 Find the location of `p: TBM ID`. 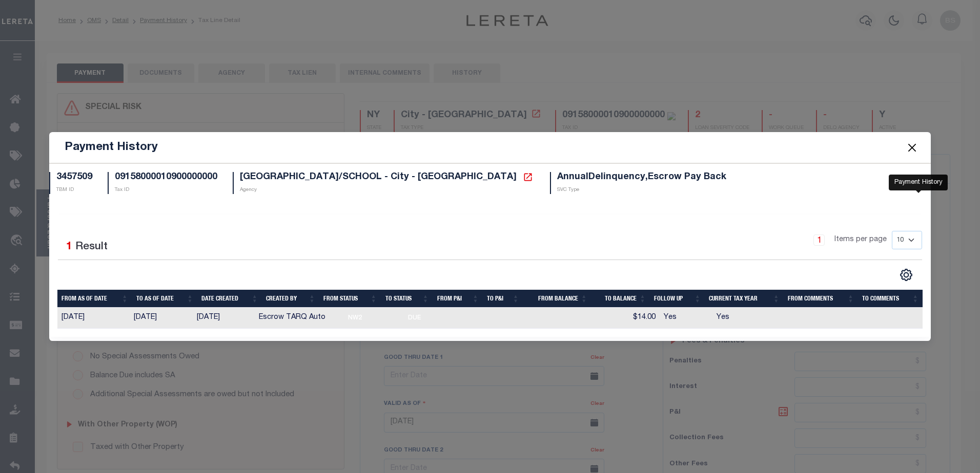

p: TBM ID is located at coordinates (74, 190).